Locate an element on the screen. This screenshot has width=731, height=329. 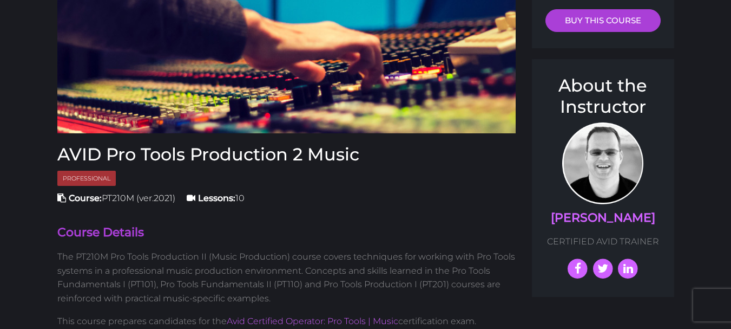
p: The PT210M Pro Tools Production II (Music Production) course covers techniques for working with P... is located at coordinates (287, 277).